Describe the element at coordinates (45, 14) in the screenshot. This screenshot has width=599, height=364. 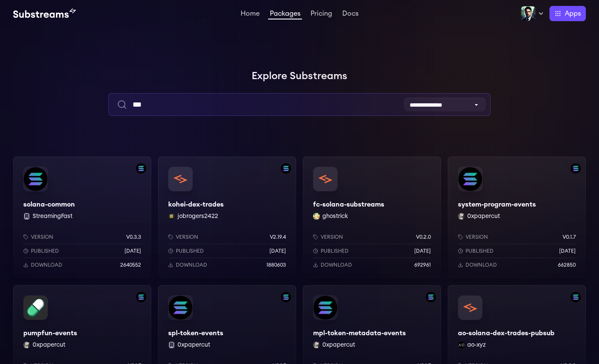
I see `img: Substream's logo` at that location.